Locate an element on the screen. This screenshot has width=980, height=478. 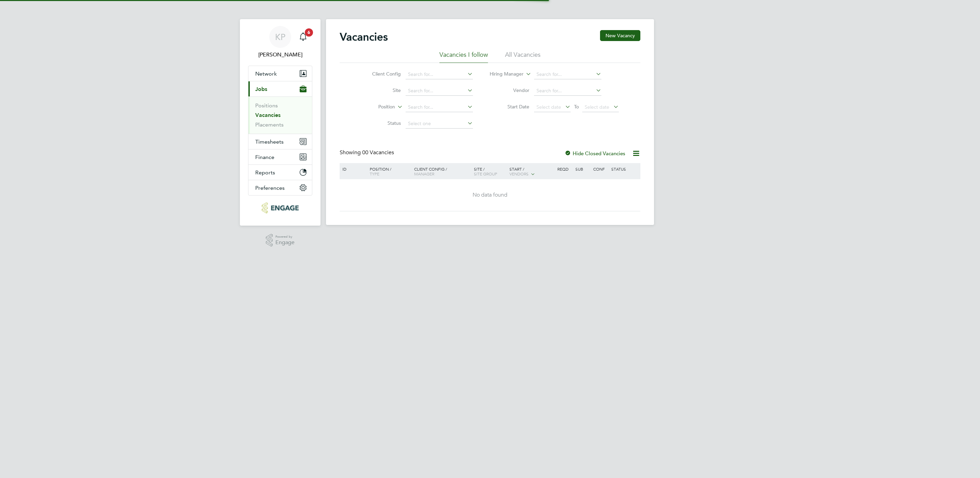
h2: Vacancies is located at coordinates (364, 37).